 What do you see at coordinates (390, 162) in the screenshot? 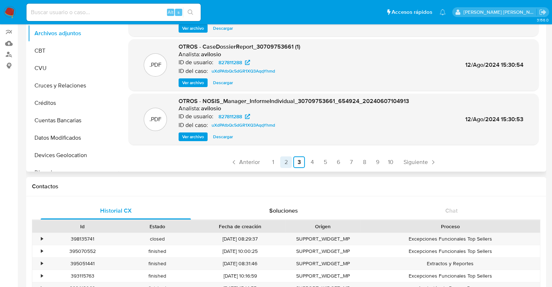
I see `a: Ir a la página 10` at bounding box center [390, 162].